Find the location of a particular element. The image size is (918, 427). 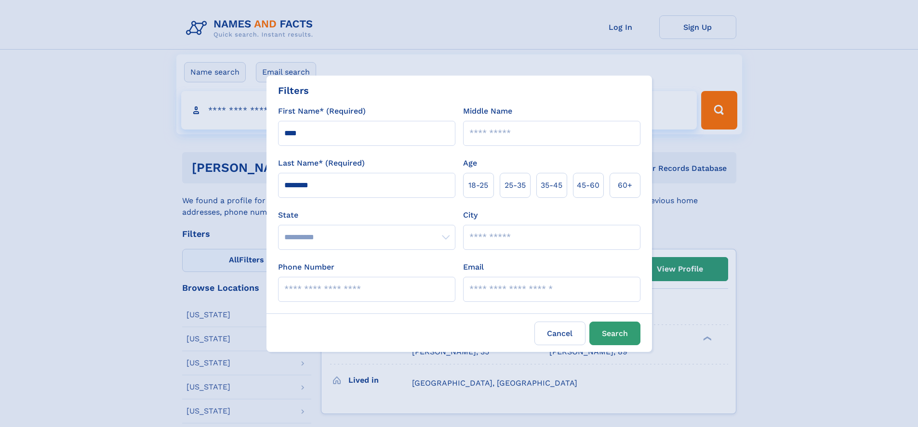

button: Search is located at coordinates (615, 333).